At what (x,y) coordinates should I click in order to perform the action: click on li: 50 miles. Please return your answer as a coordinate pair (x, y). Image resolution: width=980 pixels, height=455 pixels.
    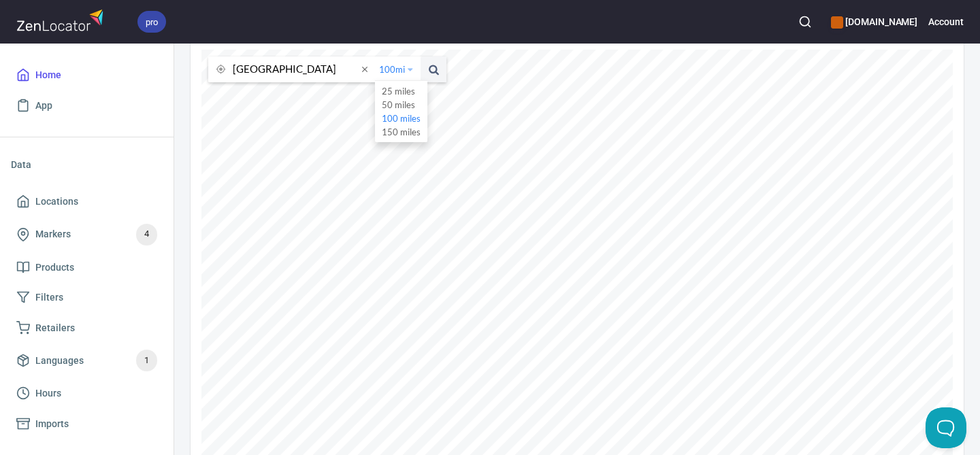
    Looking at the image, I should click on (401, 105).